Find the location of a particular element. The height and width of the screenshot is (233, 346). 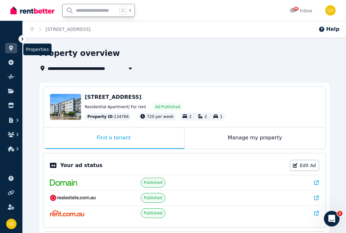

img: Rent.com.au is located at coordinates (67, 213).